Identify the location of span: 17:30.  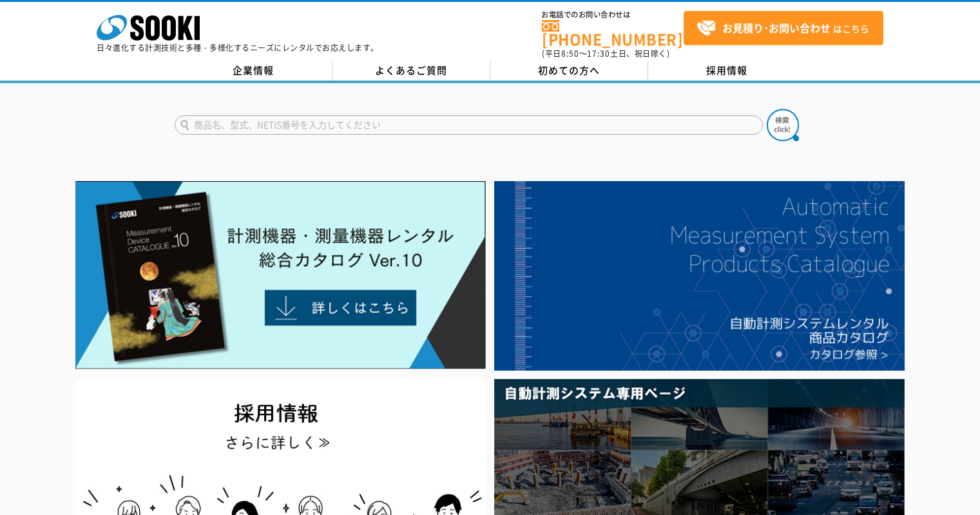
(599, 53).